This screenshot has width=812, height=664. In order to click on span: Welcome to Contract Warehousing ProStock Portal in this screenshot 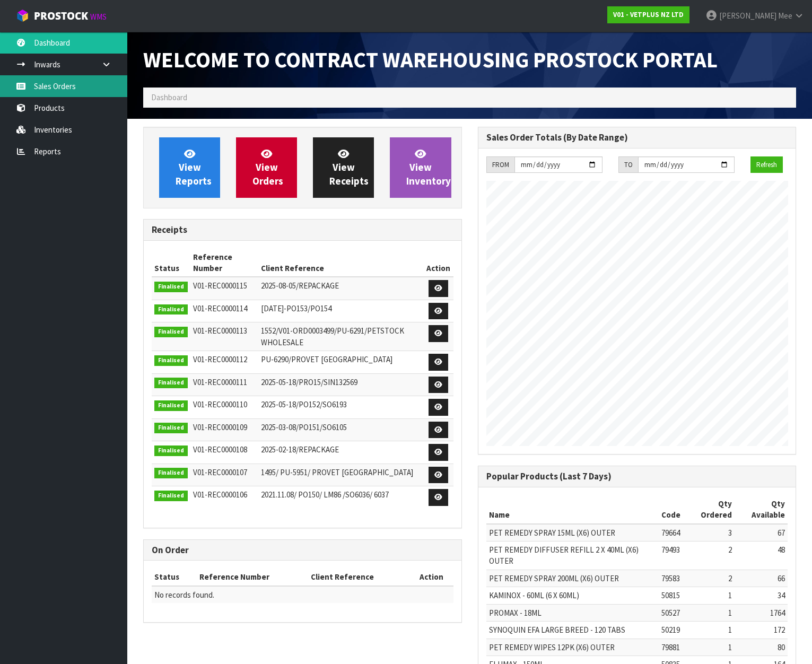, I will do `click(430, 59)`.